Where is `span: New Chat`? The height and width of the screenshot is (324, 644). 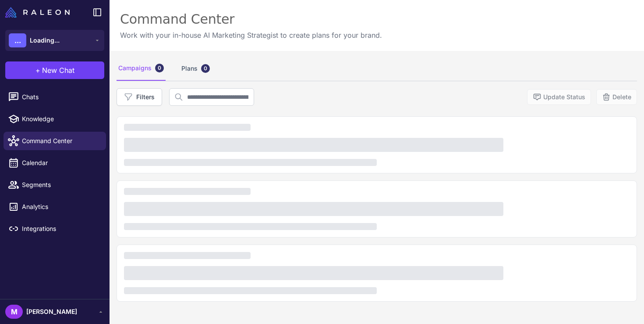 span: New Chat is located at coordinates (58, 70).